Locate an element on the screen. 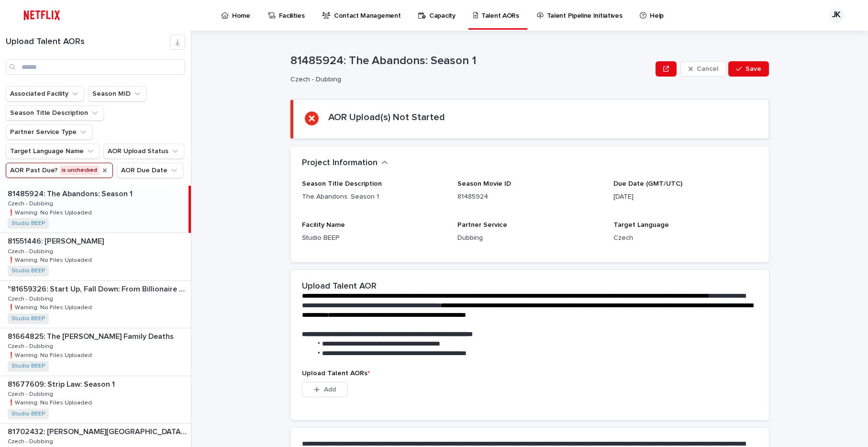  button: Target Language Name is located at coordinates (53, 151).